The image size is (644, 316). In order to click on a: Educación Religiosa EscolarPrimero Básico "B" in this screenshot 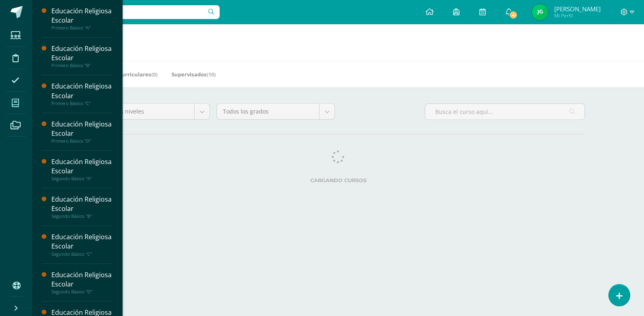, I will do `click(82, 56)`.